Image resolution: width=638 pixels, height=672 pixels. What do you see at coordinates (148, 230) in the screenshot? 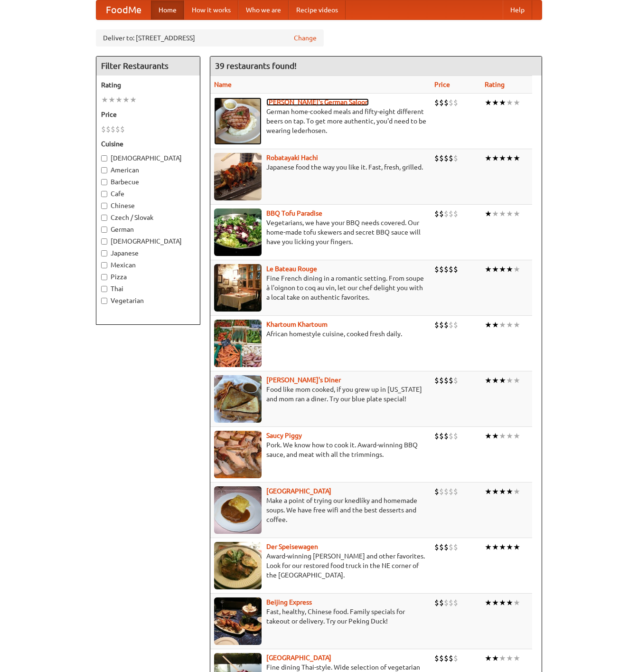
I see `label: German` at bounding box center [148, 230].